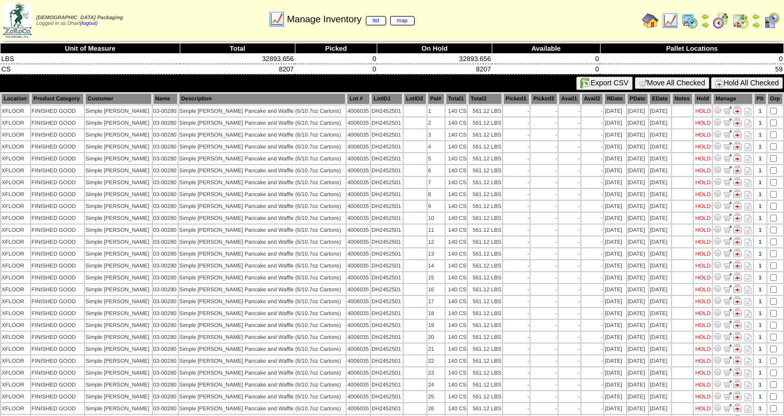 Image resolution: width=784 pixels, height=416 pixels. What do you see at coordinates (118, 99) in the screenshot?
I see `th: Customer` at bounding box center [118, 99].